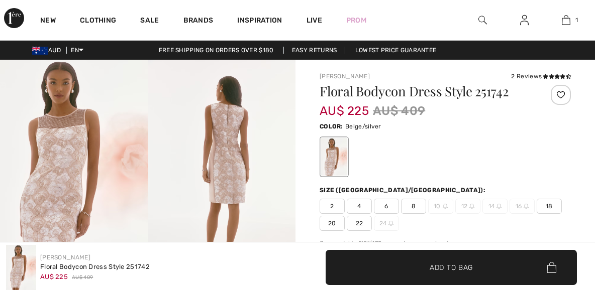 The image size is (595, 292). Describe the element at coordinates (77, 50) in the screenshot. I see `span: EN` at that location.